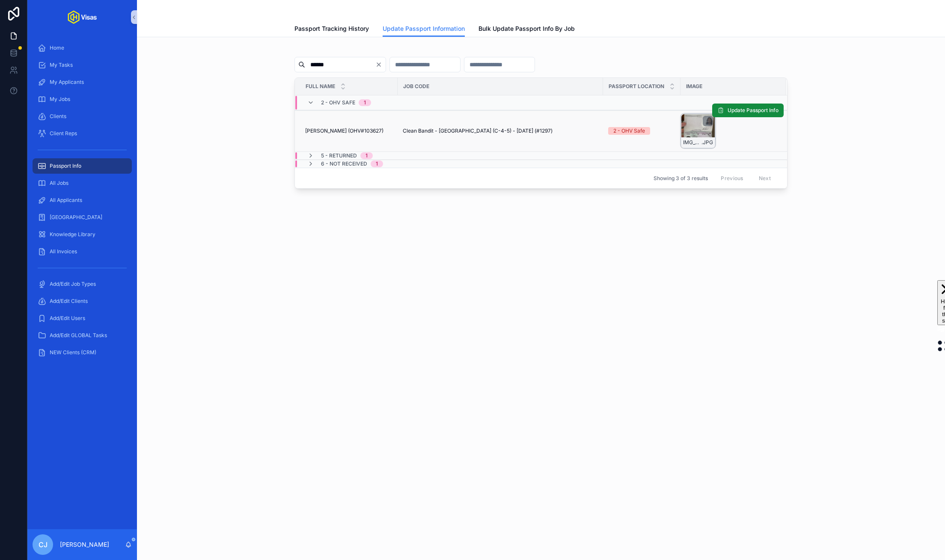 This screenshot has height=560, width=945. Describe the element at coordinates (82, 252) in the screenshot. I see `a: All Invoices` at that location.